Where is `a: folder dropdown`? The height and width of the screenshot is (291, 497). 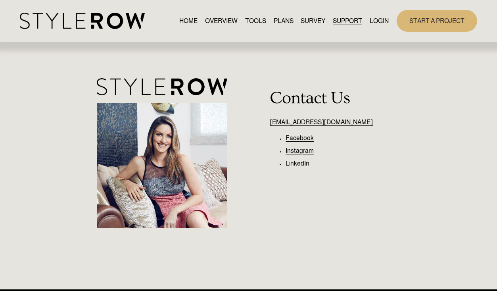 a: folder dropdown is located at coordinates (348, 21).